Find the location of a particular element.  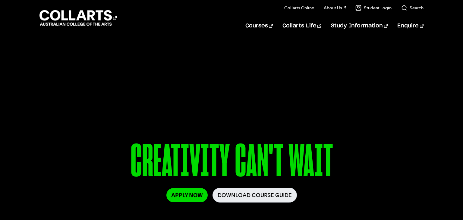

a: Search is located at coordinates (413, 8).